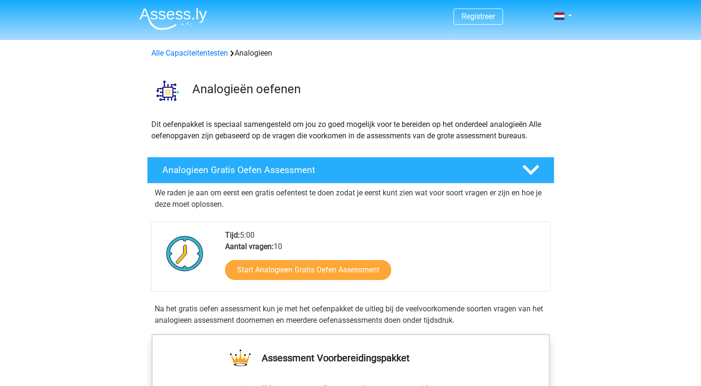  What do you see at coordinates (185, 254) in the screenshot?
I see `img: Klok` at bounding box center [185, 254].